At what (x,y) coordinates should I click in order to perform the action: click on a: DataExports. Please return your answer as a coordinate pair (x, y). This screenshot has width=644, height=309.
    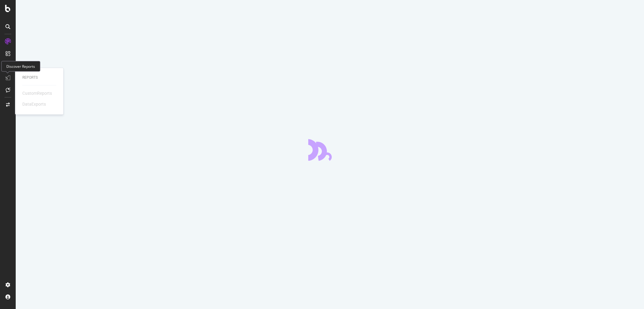
    Looking at the image, I should click on (34, 105).